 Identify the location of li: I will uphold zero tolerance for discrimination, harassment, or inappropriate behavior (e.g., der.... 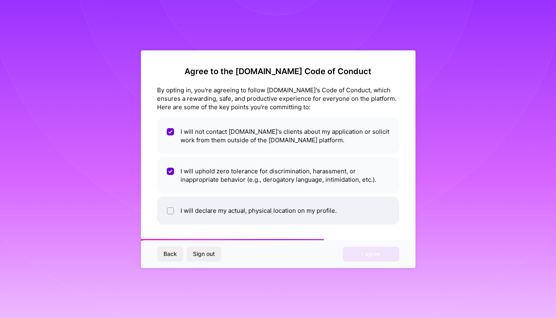
(278, 176).